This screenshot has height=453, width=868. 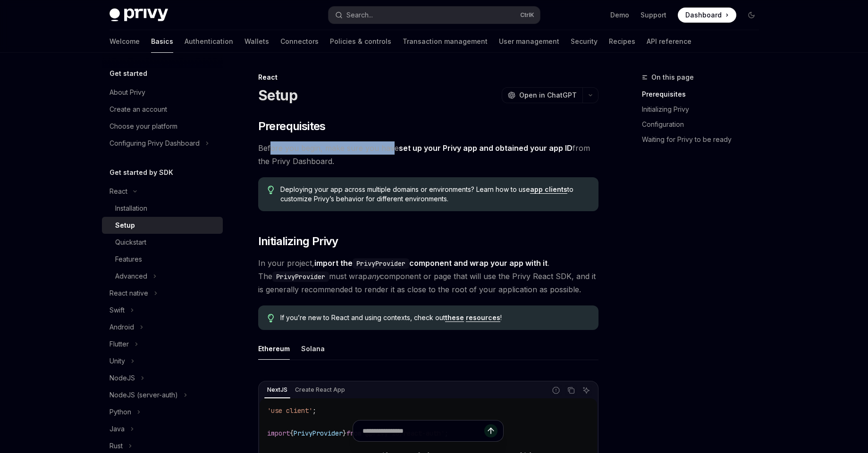 What do you see at coordinates (298, 242) in the screenshot?
I see `span: Initializing Privy` at bounding box center [298, 242].